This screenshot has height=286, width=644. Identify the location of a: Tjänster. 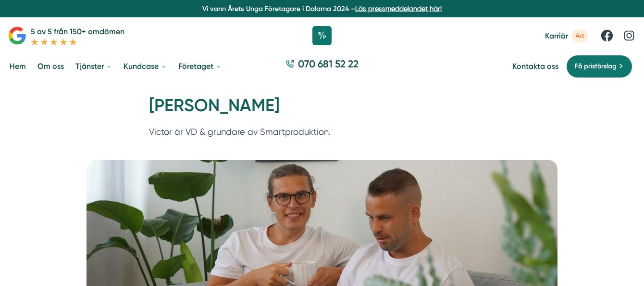
(94, 66).